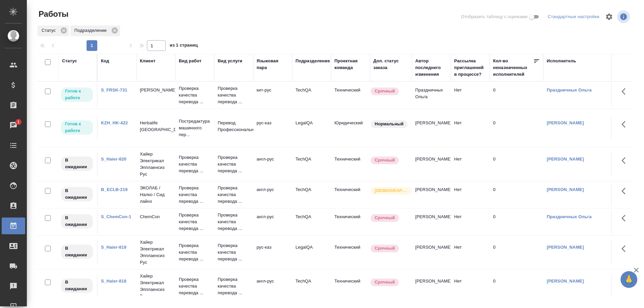  Describe the element at coordinates (116, 217) in the screenshot. I see `a: S_ChemCon-1` at that location.